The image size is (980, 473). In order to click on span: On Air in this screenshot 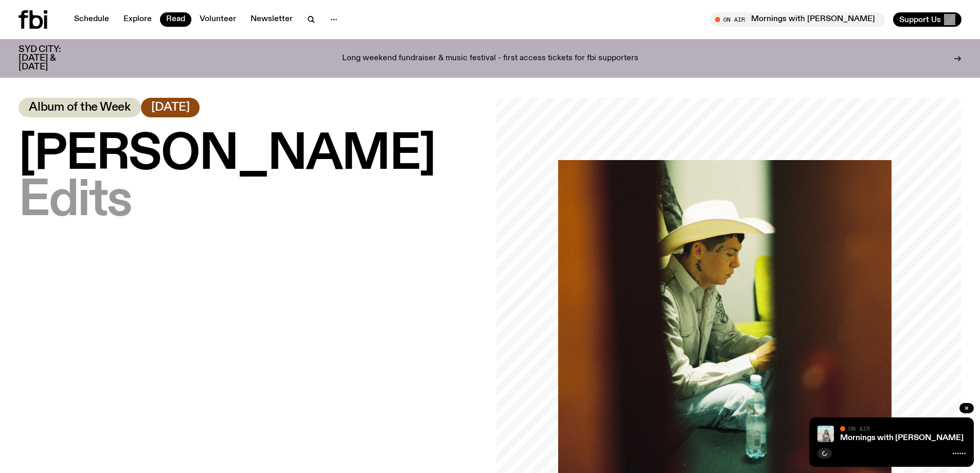, I will do `click(859, 428)`.